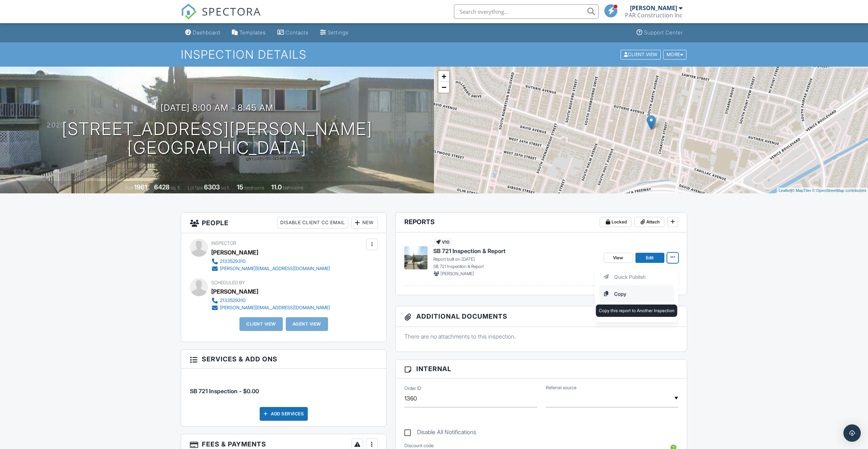 The image size is (868, 449). What do you see at coordinates (297, 32) in the screenshot?
I see `div: Contacts` at bounding box center [297, 32].